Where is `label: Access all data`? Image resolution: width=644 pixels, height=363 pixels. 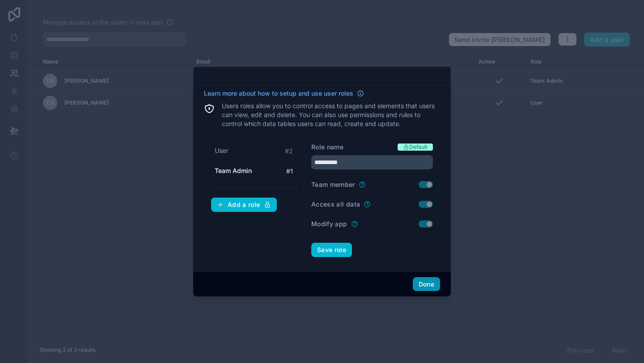
label: Access all data is located at coordinates (336, 204).